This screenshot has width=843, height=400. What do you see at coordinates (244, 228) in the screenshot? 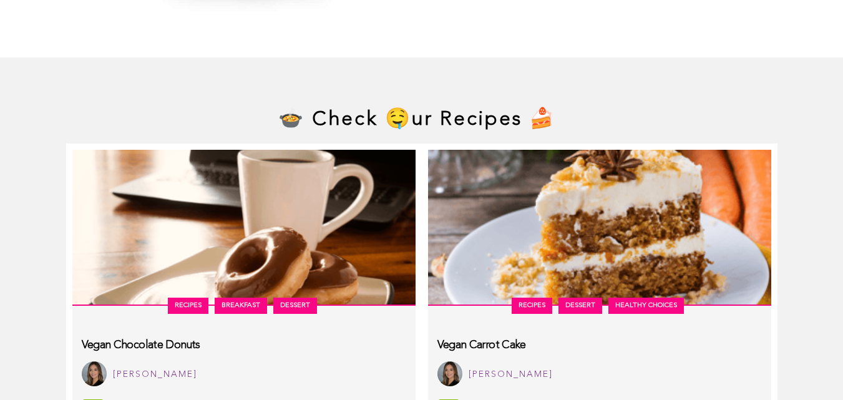
I see `img: Vegan-Chocolate-Donuts` at bounding box center [244, 228].